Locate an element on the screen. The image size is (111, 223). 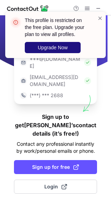
img: error is located at coordinates (16, 22).